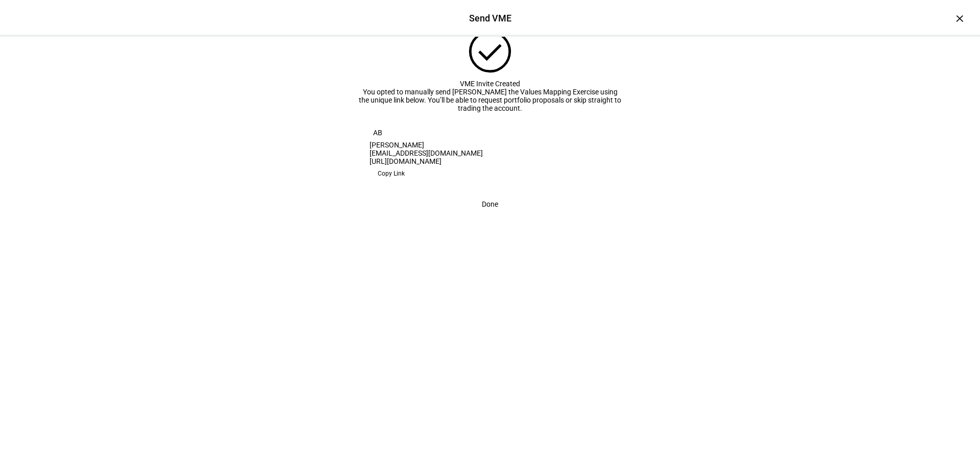 This screenshot has height=469, width=980. What do you see at coordinates (490, 204) in the screenshot?
I see `span: Done` at bounding box center [490, 204].